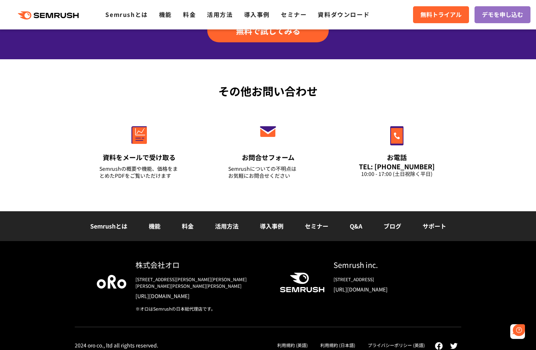 This screenshot has height=350, width=536. I want to click on div: 2024 oro co., ltd all rights reserved., so click(116, 345).